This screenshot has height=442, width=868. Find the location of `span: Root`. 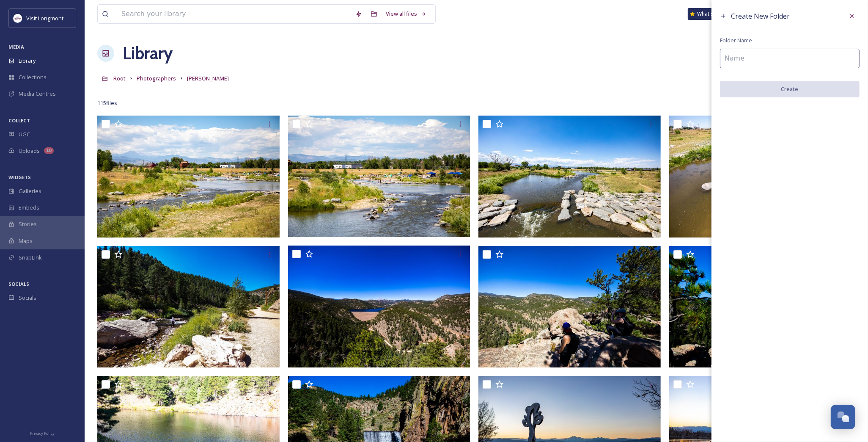

span: Root is located at coordinates (119, 78).